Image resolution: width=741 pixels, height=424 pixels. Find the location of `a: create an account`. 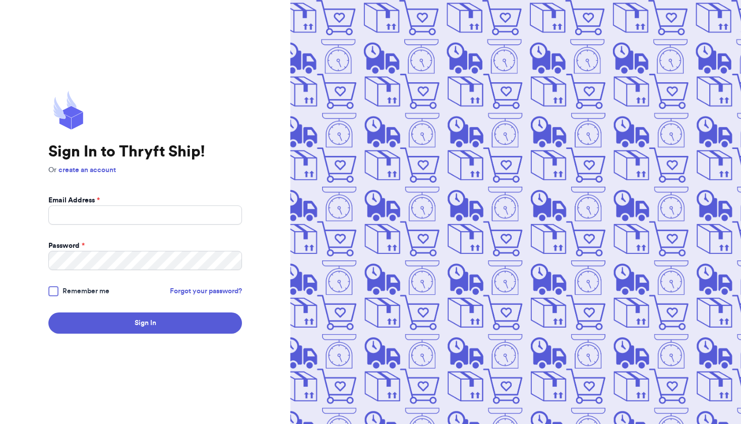

a: create an account is located at coordinates (87, 170).